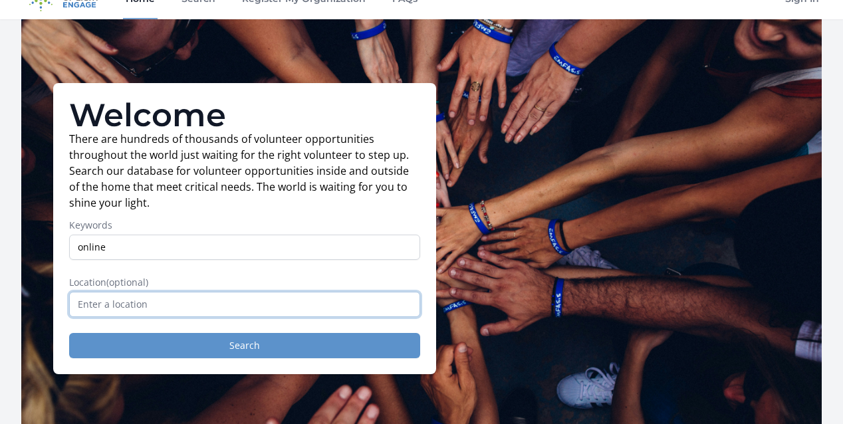 The height and width of the screenshot is (424, 843). Describe the element at coordinates (245, 283) in the screenshot. I see `label: Location` at that location.